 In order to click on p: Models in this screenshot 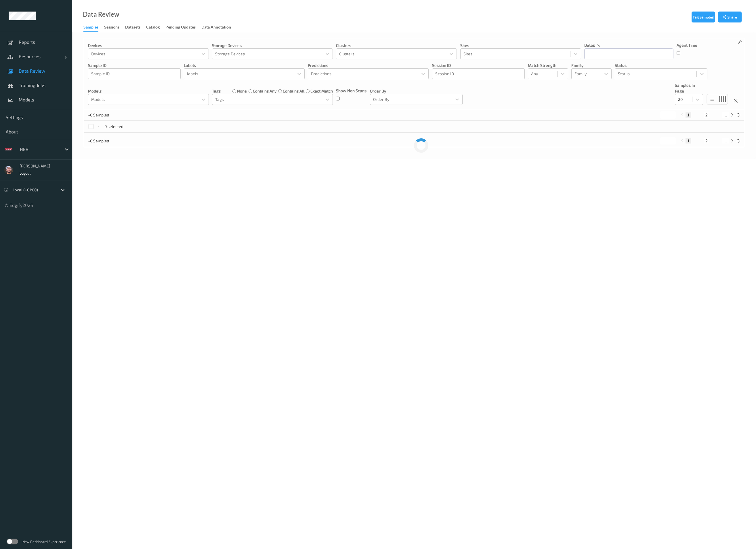, I will do `click(149, 91)`.